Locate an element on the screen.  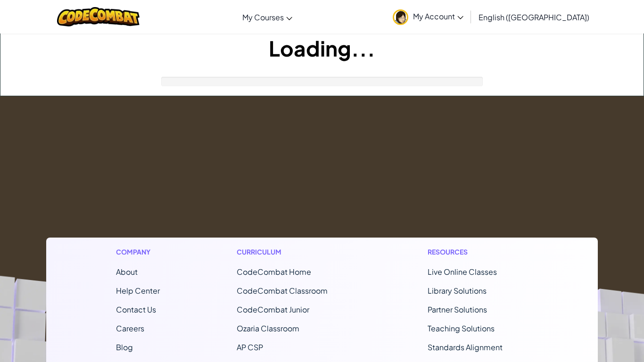
span: My Courses is located at coordinates (263, 17).